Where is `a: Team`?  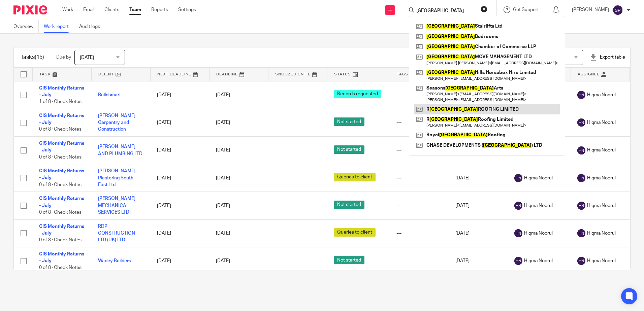
a: Team is located at coordinates (135, 10).